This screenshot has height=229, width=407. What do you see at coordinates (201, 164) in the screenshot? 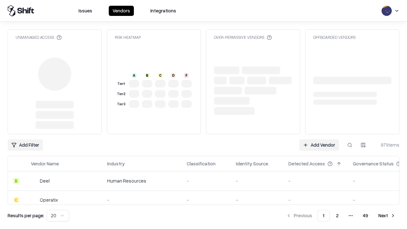
I see `div: Classification` at bounding box center [201, 164].